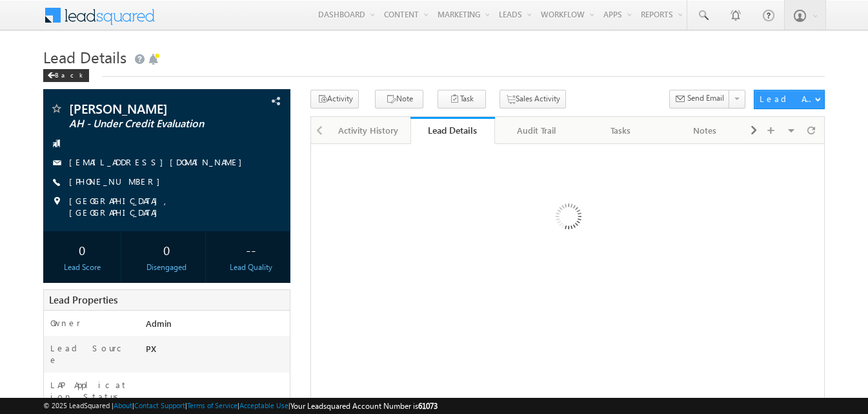 The image size is (868, 414). Describe the element at coordinates (91, 354) in the screenshot. I see `label: Lead Source` at that location.